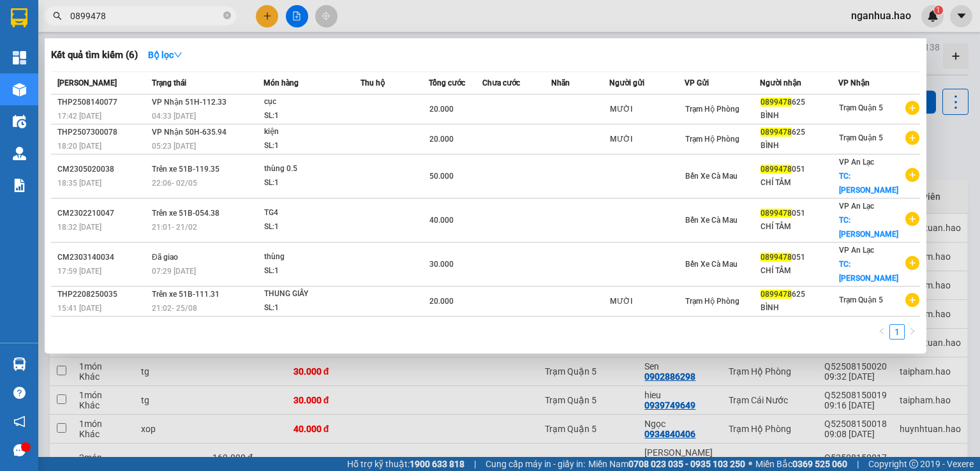  What do you see at coordinates (174, 183) in the screenshot?
I see `span: 22:06 - 02/05` at bounding box center [174, 183].